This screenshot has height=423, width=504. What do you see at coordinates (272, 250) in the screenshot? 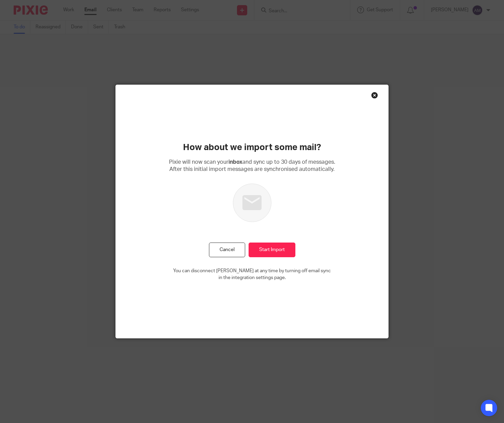
I see `input: Start Import` at bounding box center [272, 250].